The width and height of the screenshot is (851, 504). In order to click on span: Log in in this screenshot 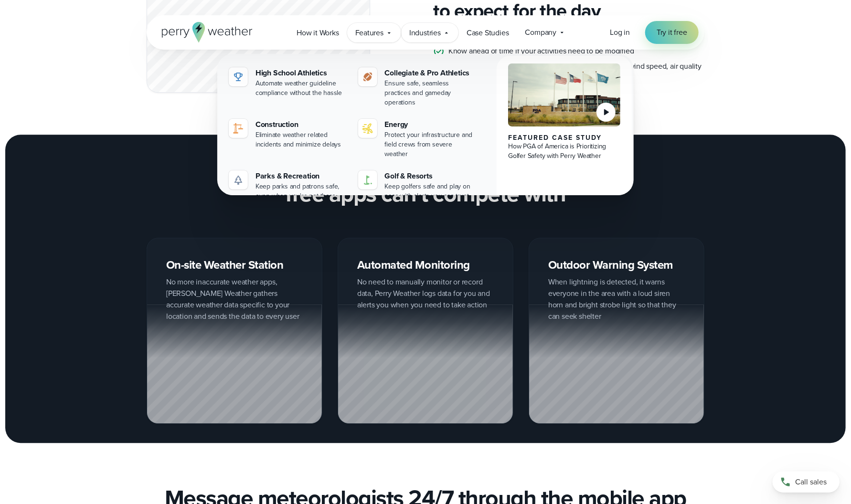, I will do `click(620, 32)`.